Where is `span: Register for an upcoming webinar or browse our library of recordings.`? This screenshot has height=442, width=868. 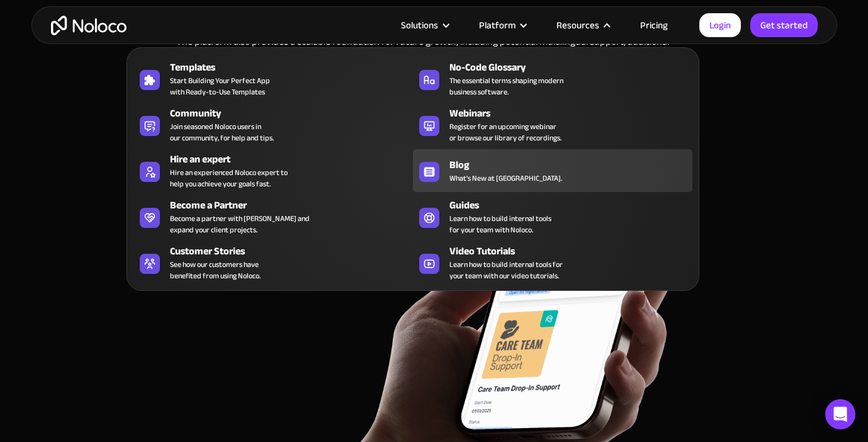
span: Register for an upcoming webinar or browse our library of recordings. is located at coordinates (505, 132).